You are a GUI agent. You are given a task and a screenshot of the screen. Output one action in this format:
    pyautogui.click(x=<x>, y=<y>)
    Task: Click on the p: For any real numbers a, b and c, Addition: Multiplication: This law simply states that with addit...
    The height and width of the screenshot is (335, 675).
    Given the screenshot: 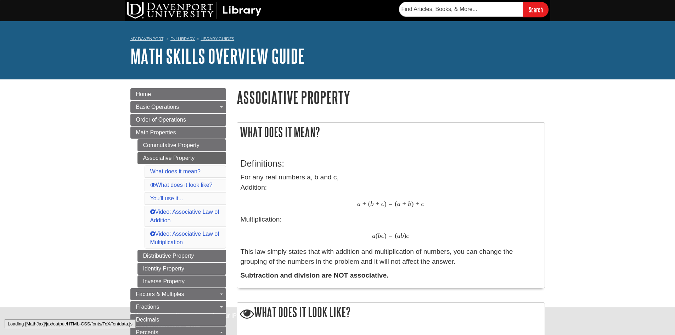 What is the action you would take?
    pyautogui.click(x=391, y=219)
    